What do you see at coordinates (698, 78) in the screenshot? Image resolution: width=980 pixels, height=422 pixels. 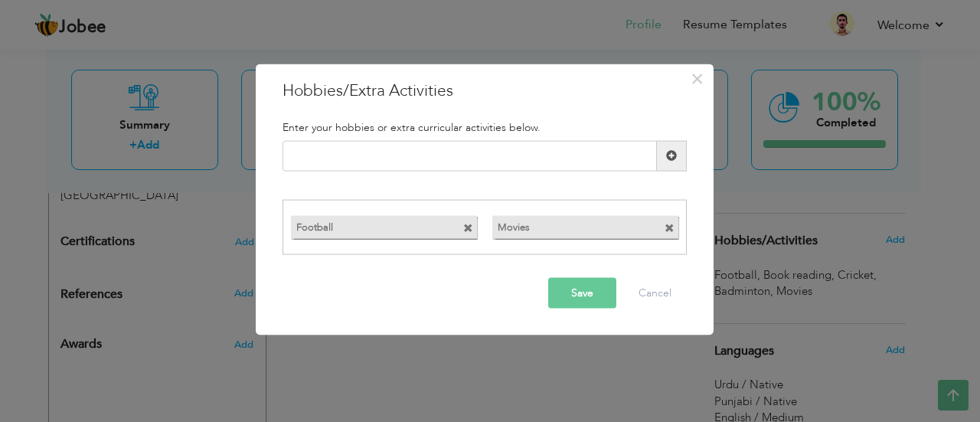 I see `button: Close` at bounding box center [698, 78].